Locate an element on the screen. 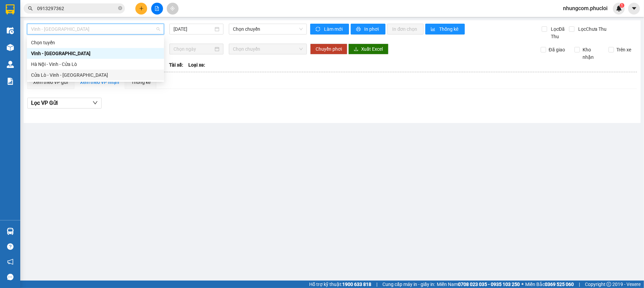 Image resolution: width=644 pixels, height=288 pixels. span: Làm mới is located at coordinates (334, 29).